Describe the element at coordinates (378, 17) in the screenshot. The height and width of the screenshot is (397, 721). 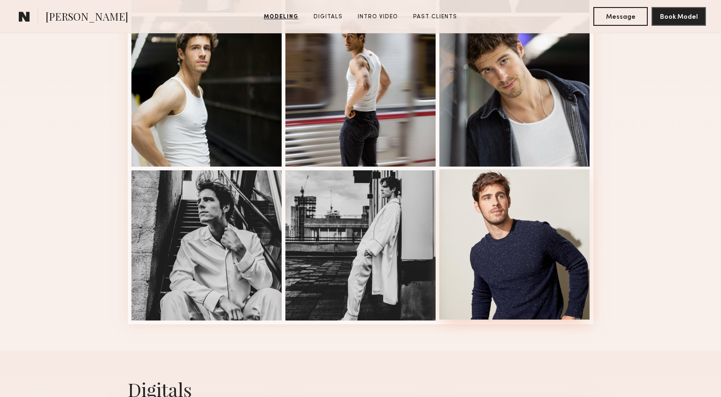
I see `a: Intro Video` at that location.